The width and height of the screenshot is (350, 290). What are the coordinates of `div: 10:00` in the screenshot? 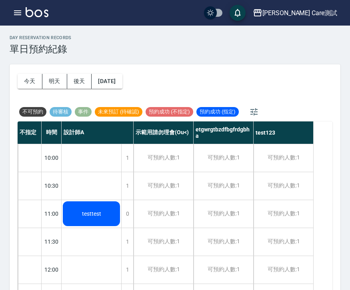 It's located at (52, 158).